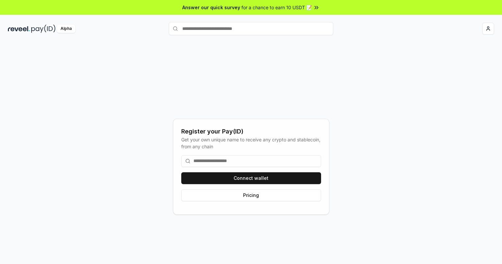 This screenshot has width=502, height=264. What do you see at coordinates (19, 29) in the screenshot?
I see `img: reveel_dark` at bounding box center [19, 29].